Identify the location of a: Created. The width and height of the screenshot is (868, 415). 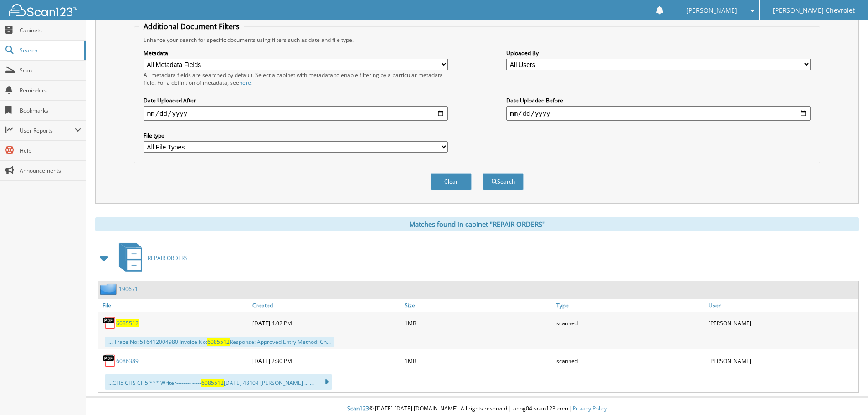
(326, 305).